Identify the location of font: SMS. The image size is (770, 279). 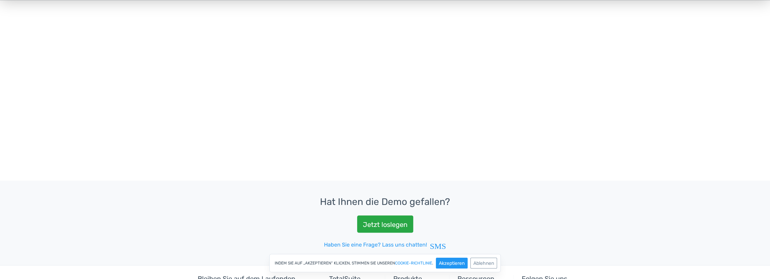
(438, 245).